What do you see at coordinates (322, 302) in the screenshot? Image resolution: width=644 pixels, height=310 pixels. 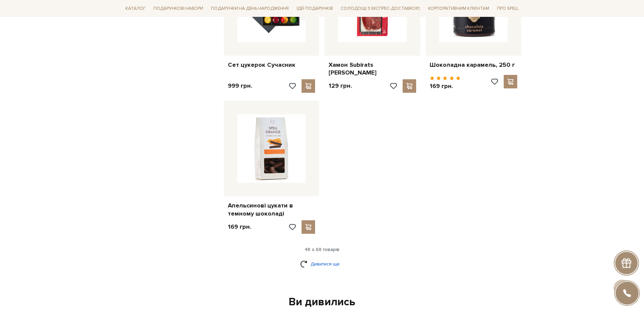 I see `div: Ви дивились` at bounding box center [322, 302].